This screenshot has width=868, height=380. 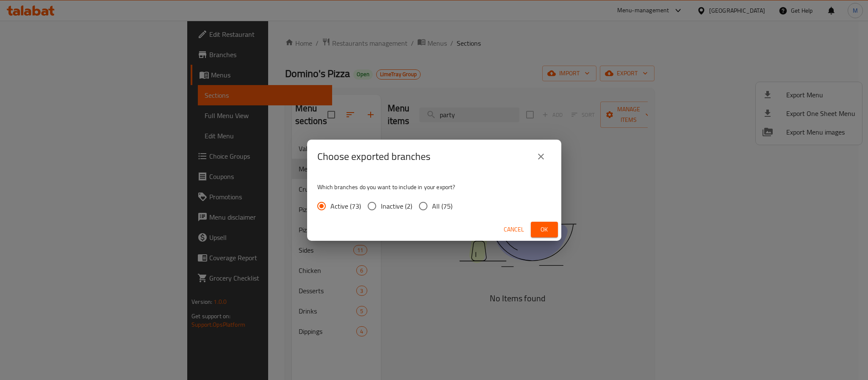 I want to click on span: Active (73), so click(x=345, y=206).